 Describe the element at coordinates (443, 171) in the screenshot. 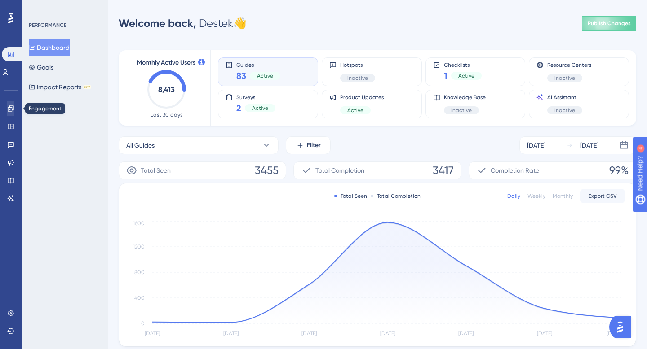

I see `span: 3417` at that location.